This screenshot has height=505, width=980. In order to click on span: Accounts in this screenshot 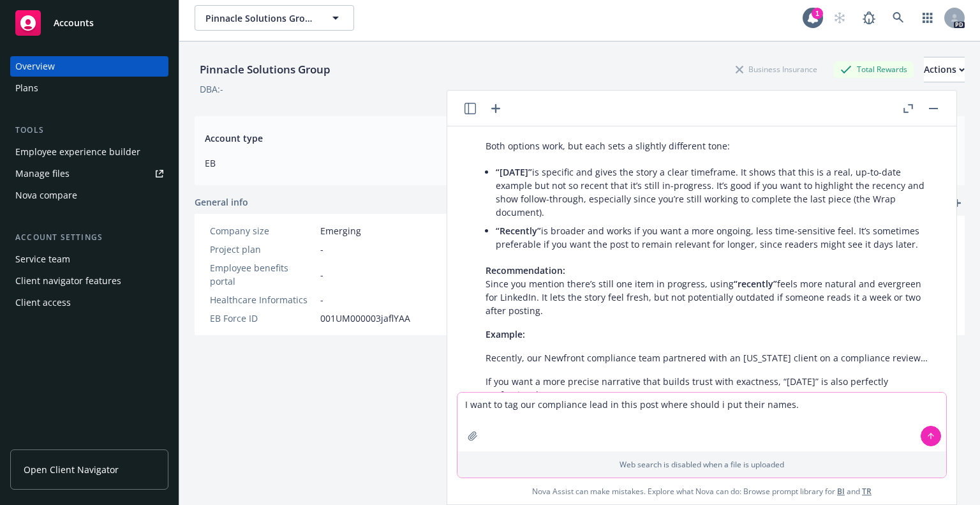, I will do `click(73, 23)`.